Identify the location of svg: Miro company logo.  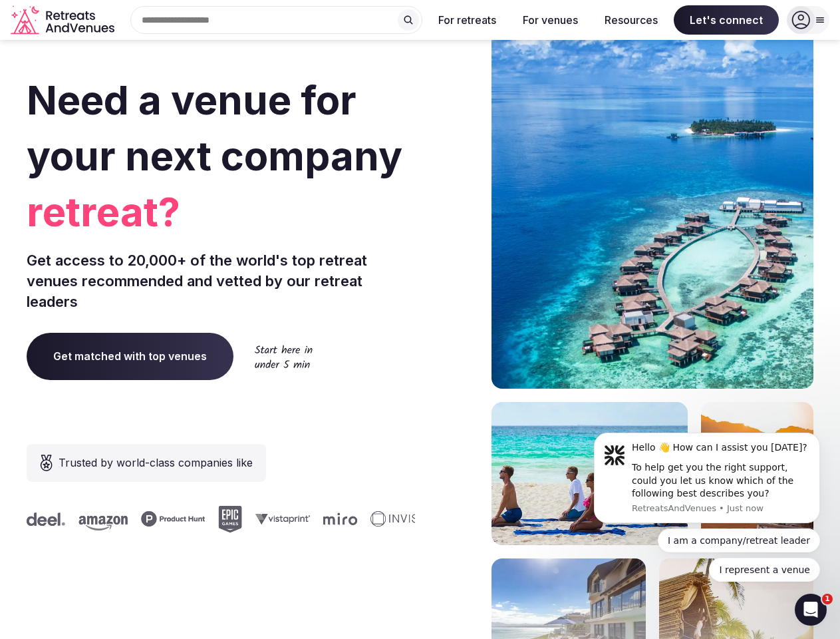
(339, 518).